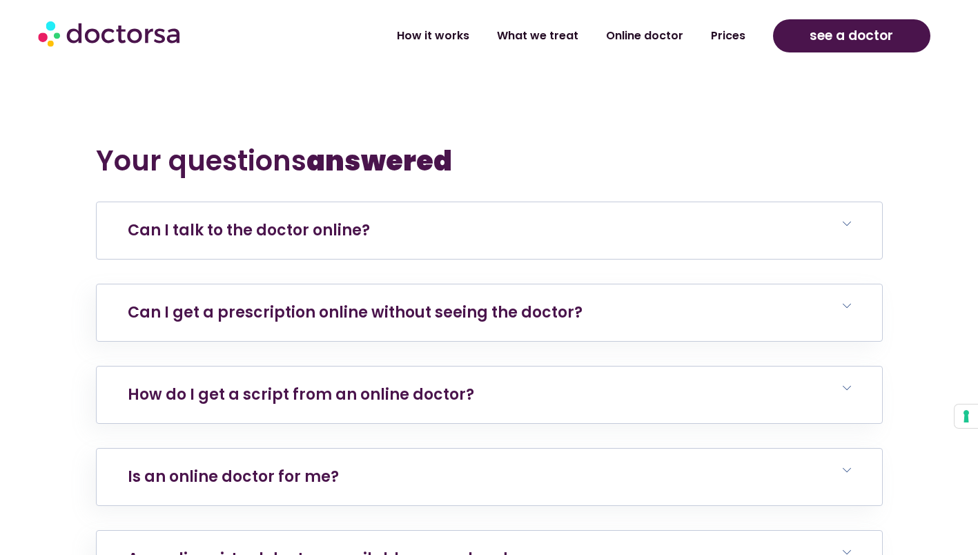 This screenshot has width=978, height=555. I want to click on a: Is an online doctor for me?, so click(233, 476).